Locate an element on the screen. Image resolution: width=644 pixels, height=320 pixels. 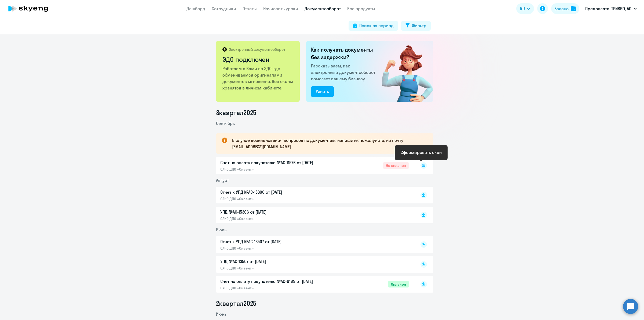
img: connected is located at coordinates (403, 71).